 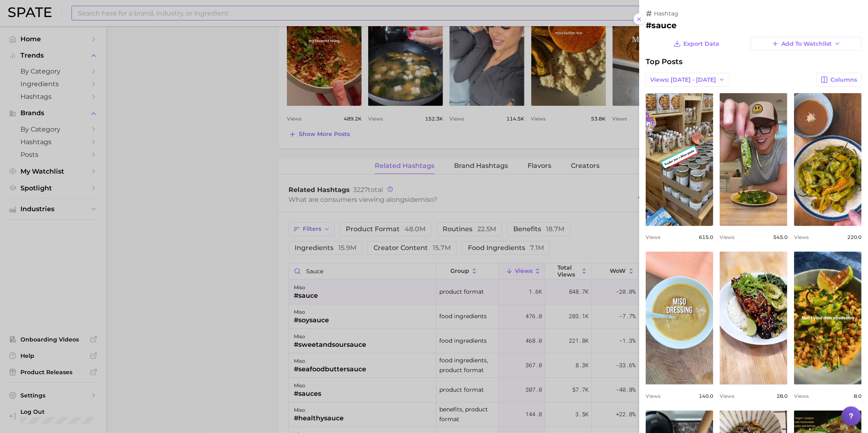 I want to click on span: 28.0, so click(x=781, y=395).